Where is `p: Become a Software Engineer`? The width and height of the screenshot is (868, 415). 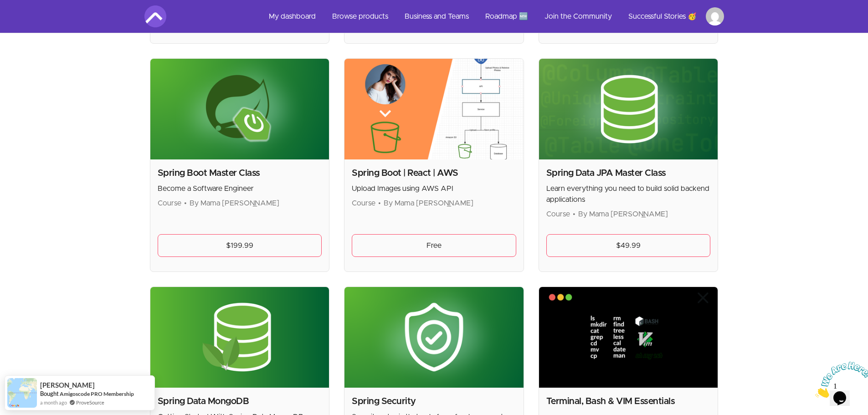 p: Become a Software Engineer is located at coordinates (240, 188).